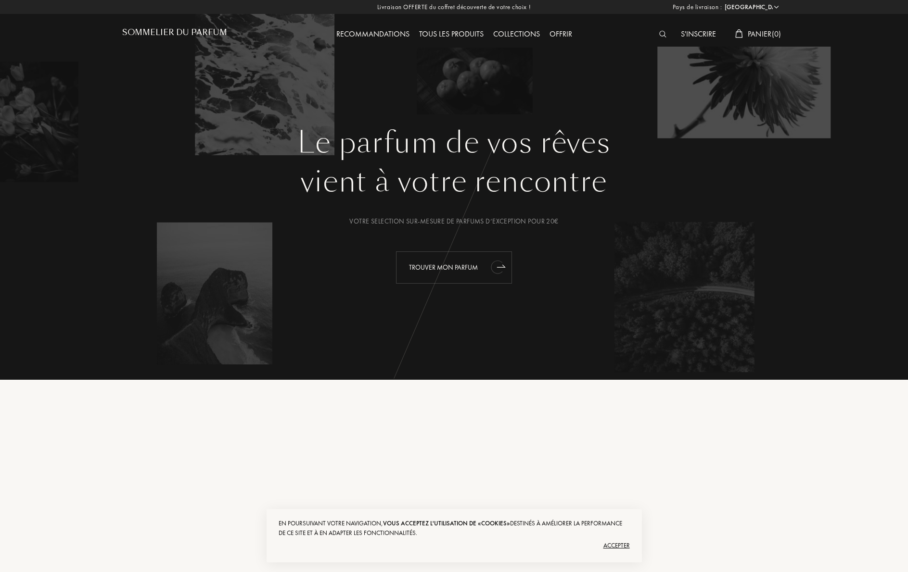  Describe the element at coordinates (698, 35) in the screenshot. I see `div: S'inscrire` at that location.